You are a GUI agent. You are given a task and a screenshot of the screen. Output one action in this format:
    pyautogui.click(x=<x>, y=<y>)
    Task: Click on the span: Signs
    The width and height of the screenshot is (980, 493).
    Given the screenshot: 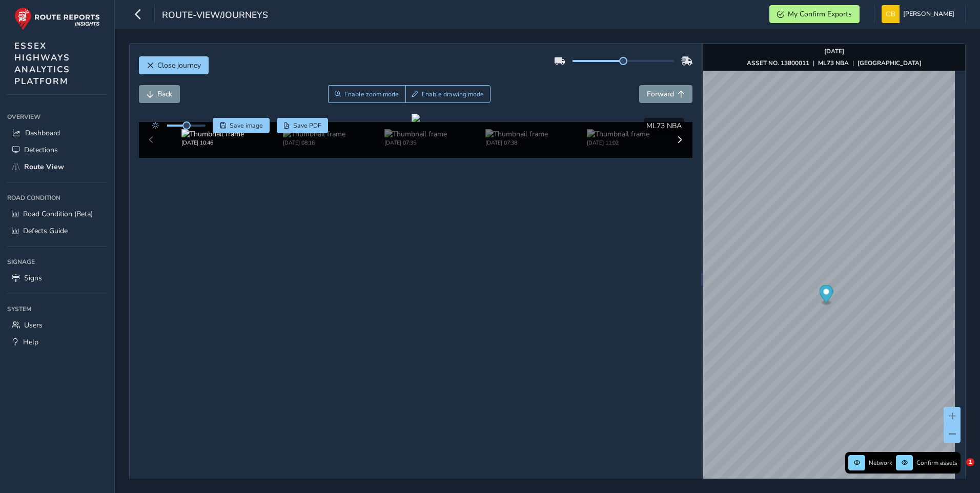 What is the action you would take?
    pyautogui.click(x=33, y=277)
    